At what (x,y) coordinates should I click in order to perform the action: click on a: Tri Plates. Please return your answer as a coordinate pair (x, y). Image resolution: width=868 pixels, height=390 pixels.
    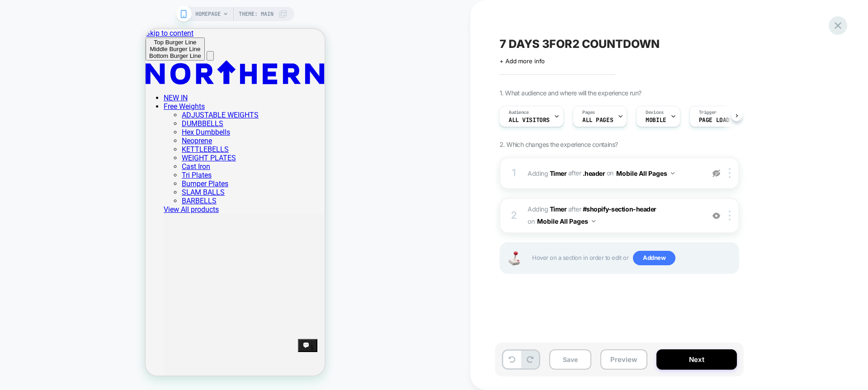
    Looking at the image, I should click on (51, 146).